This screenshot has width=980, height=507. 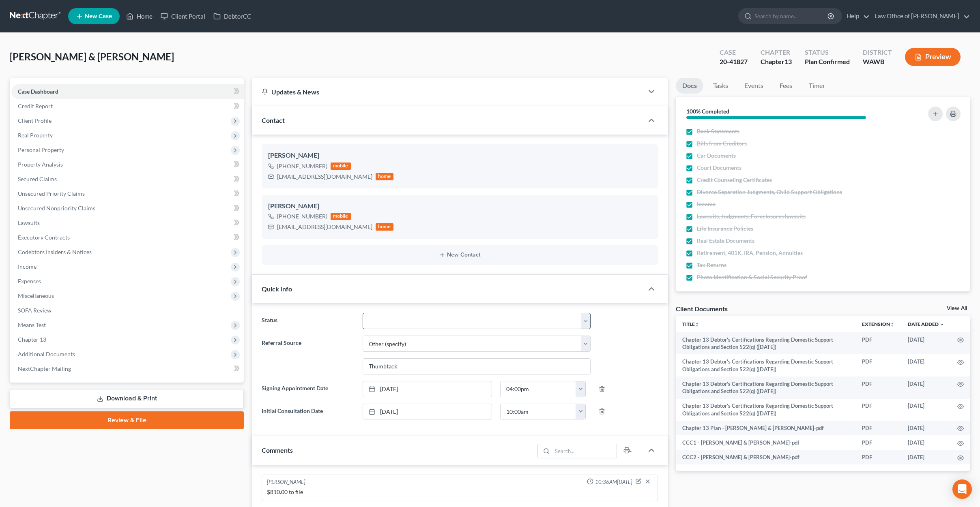 What do you see at coordinates (273, 120) in the screenshot?
I see `span: Contact` at bounding box center [273, 120].